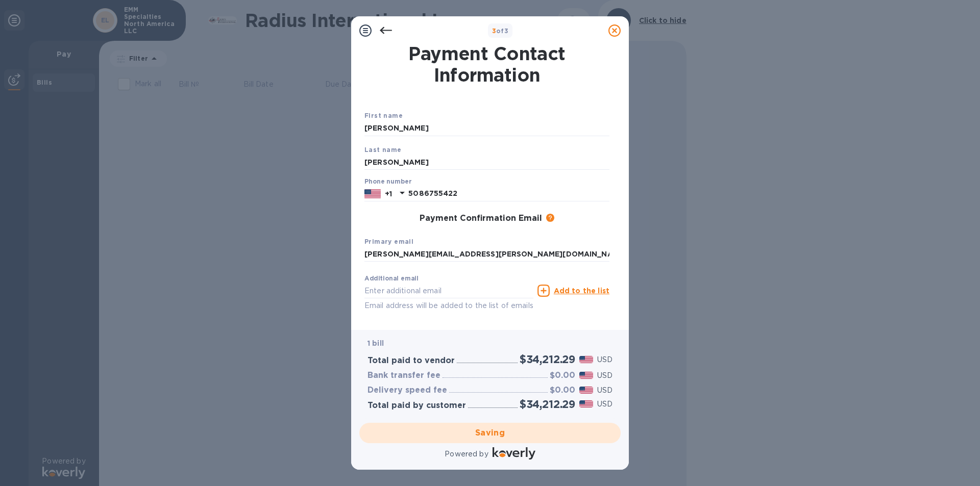 The width and height of the screenshot is (980, 486). I want to click on img: Logo, so click(514, 453).